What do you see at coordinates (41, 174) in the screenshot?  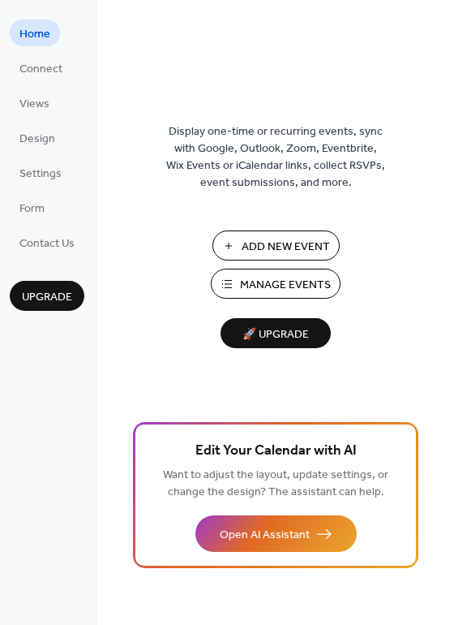 I see `span: Settings` at bounding box center [41, 174].